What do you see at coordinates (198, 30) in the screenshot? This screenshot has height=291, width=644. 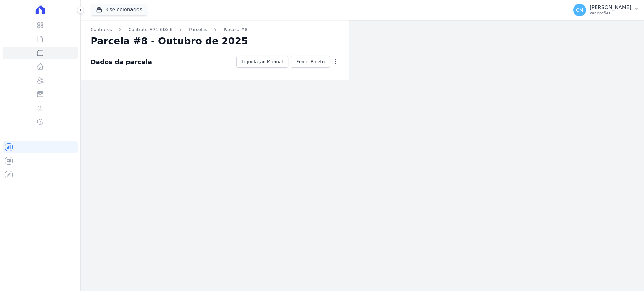 I see `a: Parcelas` at bounding box center [198, 30].